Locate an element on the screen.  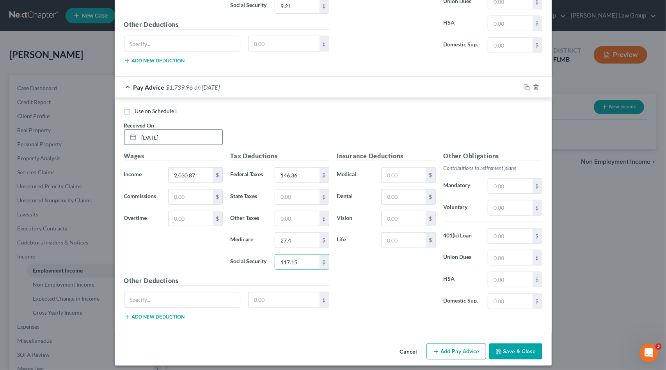
h5: Wages is located at coordinates (173, 156).